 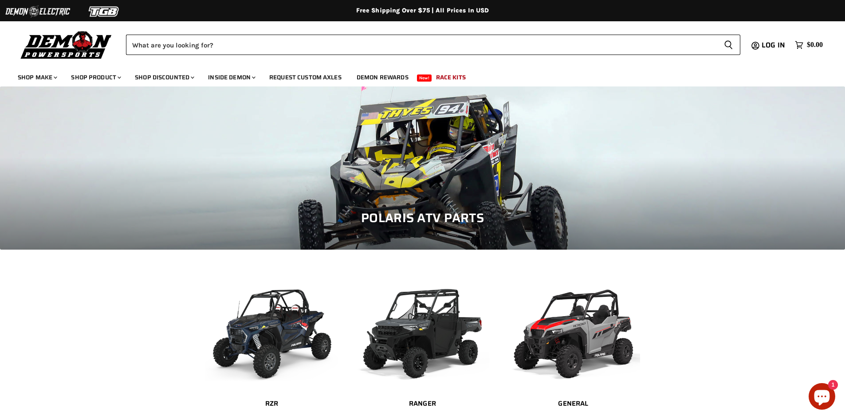 I want to click on a: Demon Rewards, so click(x=382, y=77).